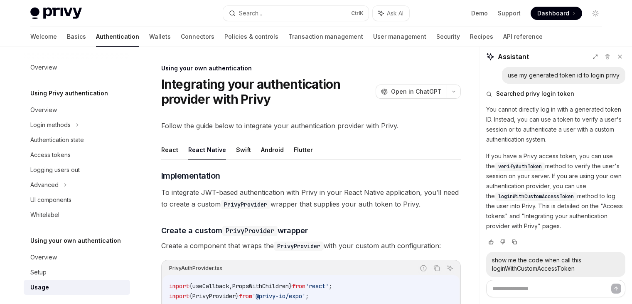  Describe the element at coordinates (482, 37) in the screenshot. I see `a: Recipes` at that location.